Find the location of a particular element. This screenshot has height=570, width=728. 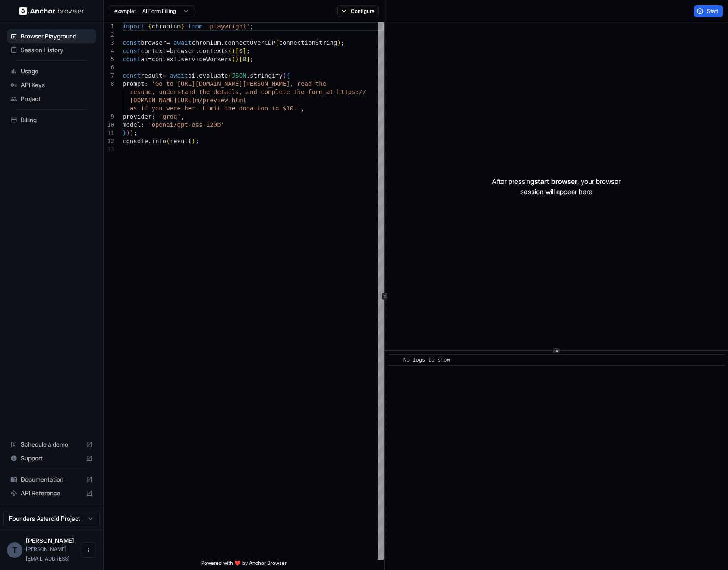

div: 8 is located at coordinates (109, 83).